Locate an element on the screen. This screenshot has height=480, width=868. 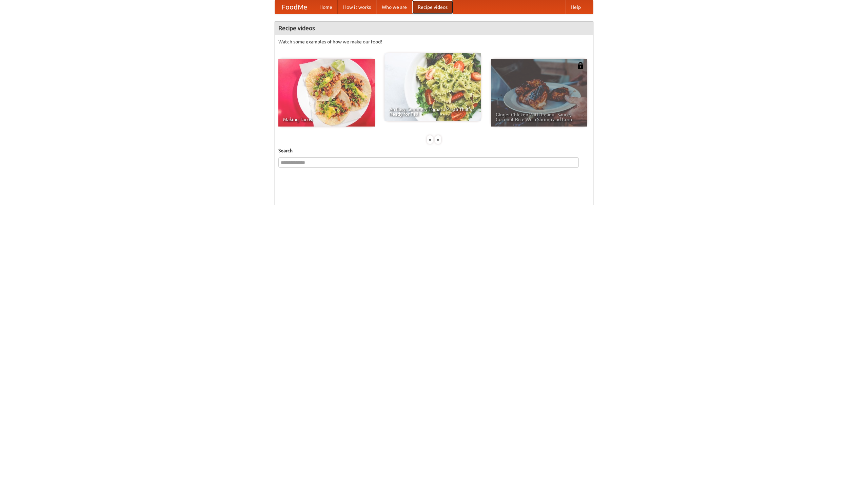
a: An Easy, Summery Tomato Pasta That's Ready for Fall is located at coordinates (433, 87).